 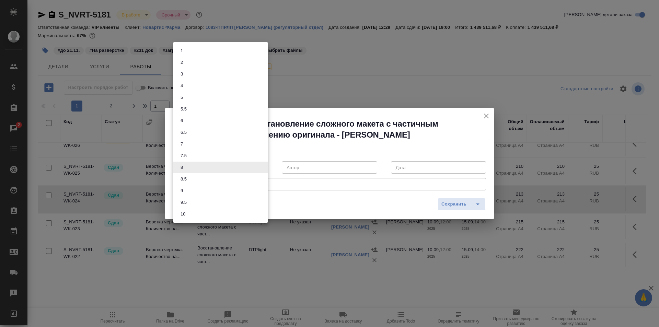 What do you see at coordinates (183, 214) in the screenshot?
I see `button: 10` at bounding box center [183, 214].